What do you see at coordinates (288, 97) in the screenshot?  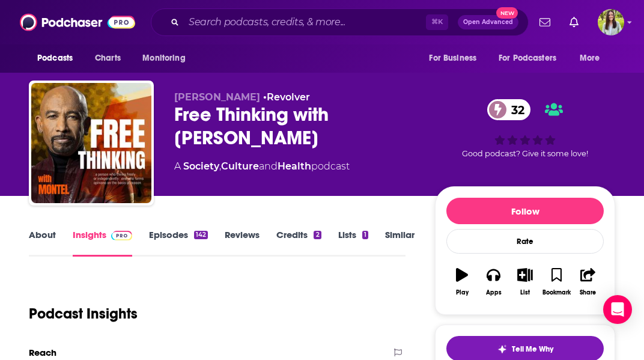 I see `a: Revolver` at bounding box center [288, 97].